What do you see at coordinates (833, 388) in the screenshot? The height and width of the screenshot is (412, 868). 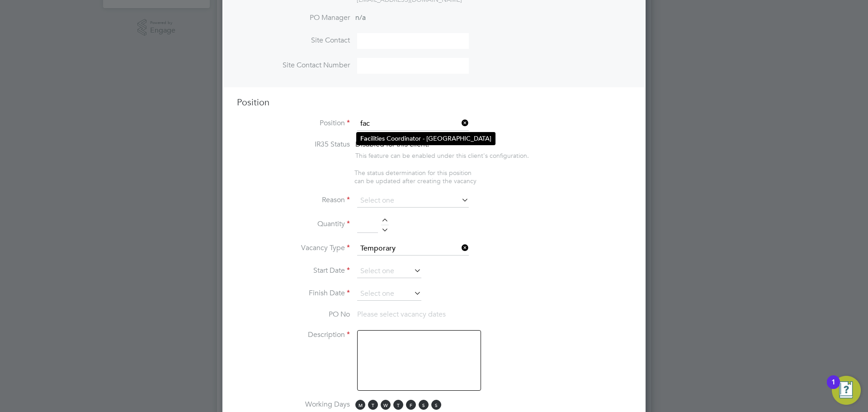 I see `div: 1` at bounding box center [833, 388].